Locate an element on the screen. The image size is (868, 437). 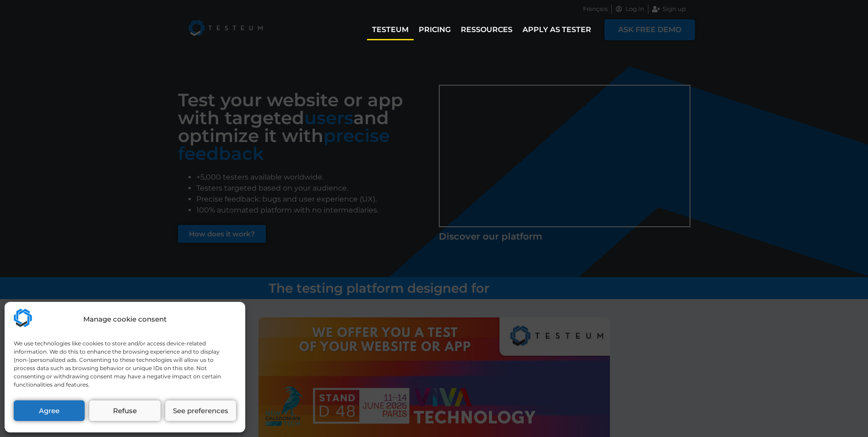
button: Agree is located at coordinates (49, 411).